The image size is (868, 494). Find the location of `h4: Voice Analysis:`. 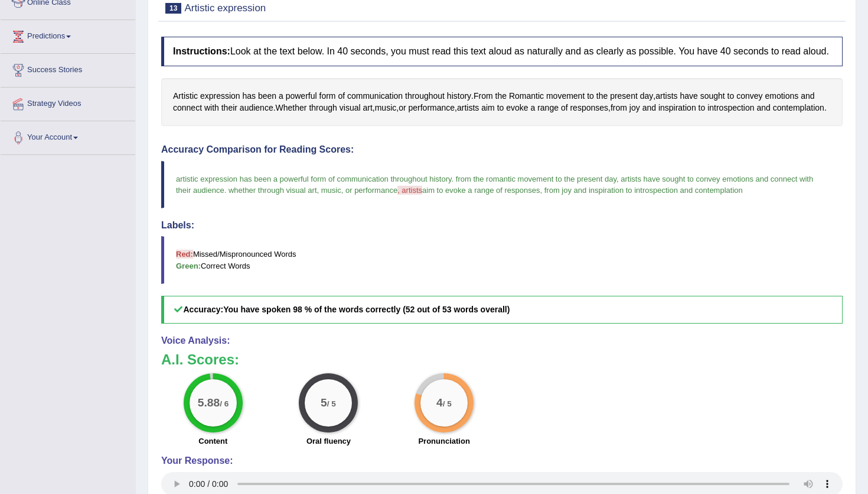

h4: Voice Analysis: is located at coordinates (502, 341).